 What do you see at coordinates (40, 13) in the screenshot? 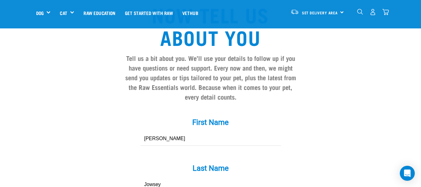
I see `a: Dog` at bounding box center [40, 13].